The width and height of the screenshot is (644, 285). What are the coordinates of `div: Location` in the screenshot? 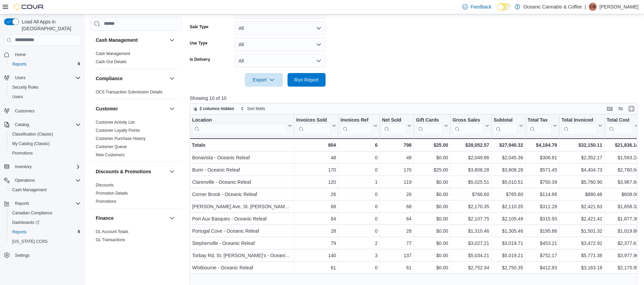 It's located at (239, 120).